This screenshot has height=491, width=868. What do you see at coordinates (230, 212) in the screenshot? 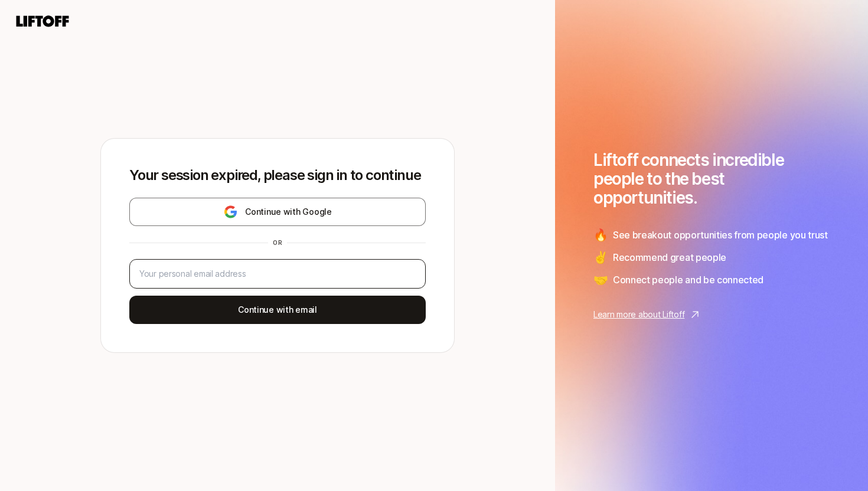
I see `img: google-logo` at bounding box center [230, 212].